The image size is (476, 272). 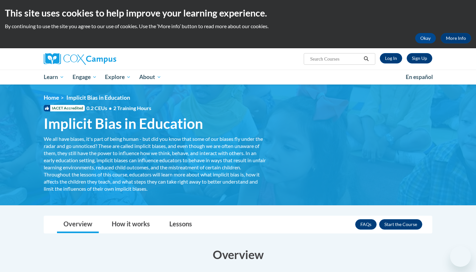 I want to click on span: En español, so click(x=419, y=77).